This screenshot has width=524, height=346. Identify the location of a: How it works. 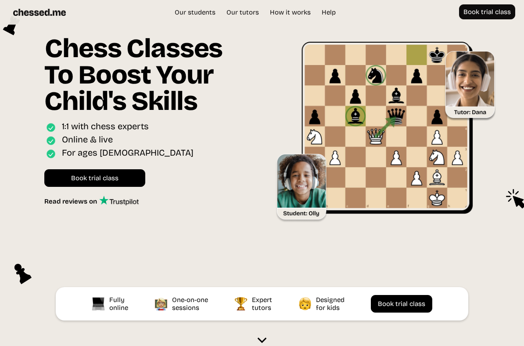
(290, 12).